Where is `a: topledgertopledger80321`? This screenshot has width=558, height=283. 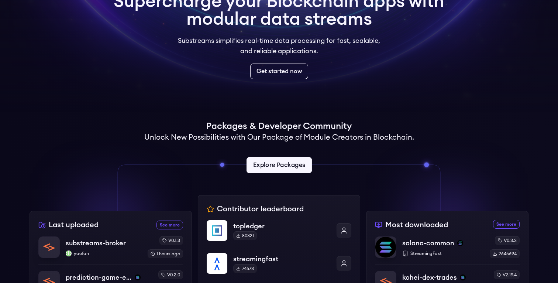 a: topledgertopledger80321 is located at coordinates (279, 233).